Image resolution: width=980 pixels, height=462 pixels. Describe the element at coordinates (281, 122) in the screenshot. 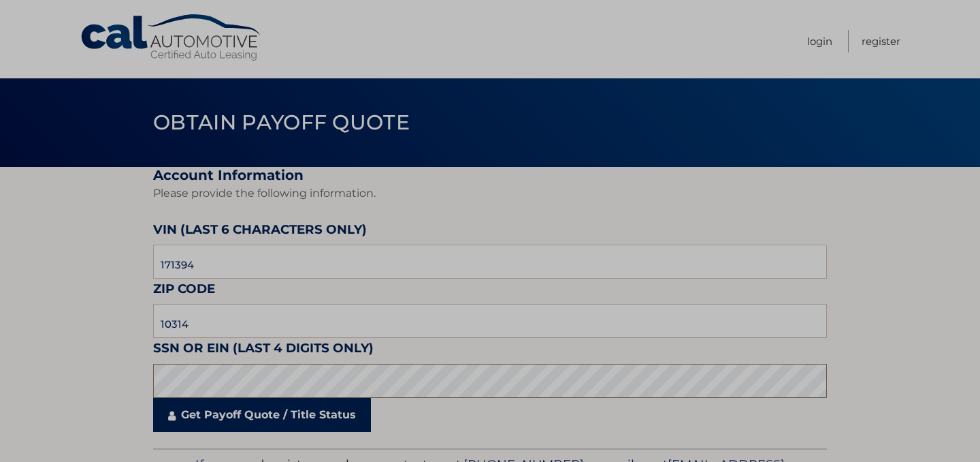

I see `span: Obtain Payoff Quote` at that location.